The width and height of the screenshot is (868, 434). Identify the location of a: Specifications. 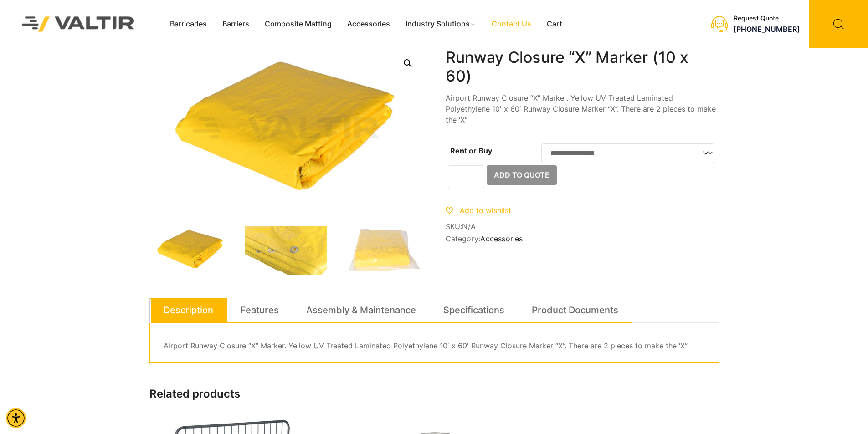
(474, 310).